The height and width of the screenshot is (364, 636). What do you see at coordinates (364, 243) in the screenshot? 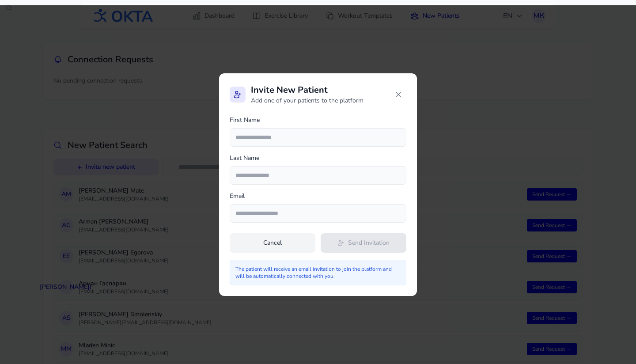
I see `button: Send Invitation` at bounding box center [364, 243].